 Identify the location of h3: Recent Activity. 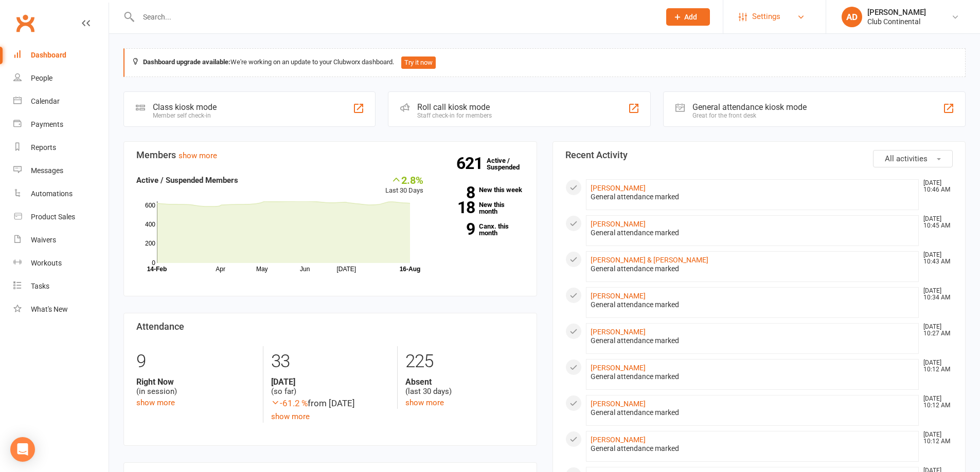
(759, 155).